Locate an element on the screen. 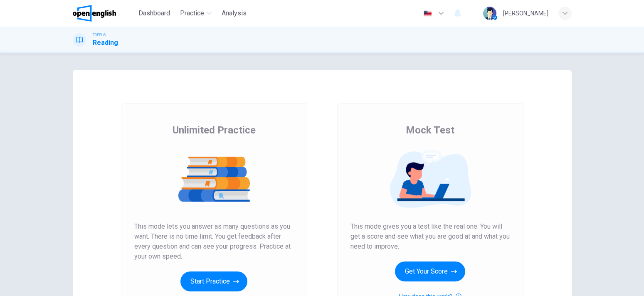 Image resolution: width=644 pixels, height=296 pixels. a: Dashboard is located at coordinates (154, 14).